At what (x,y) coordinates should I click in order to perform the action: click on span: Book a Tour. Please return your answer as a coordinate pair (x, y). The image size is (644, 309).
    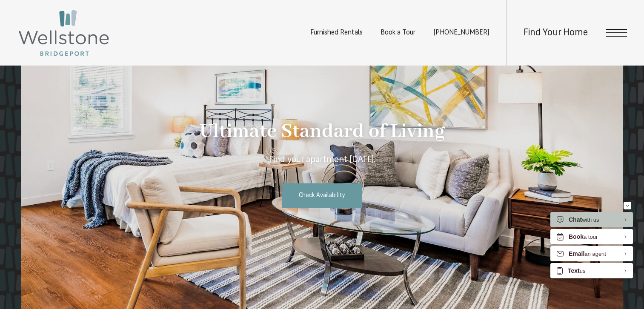
    Looking at the image, I should click on (398, 33).